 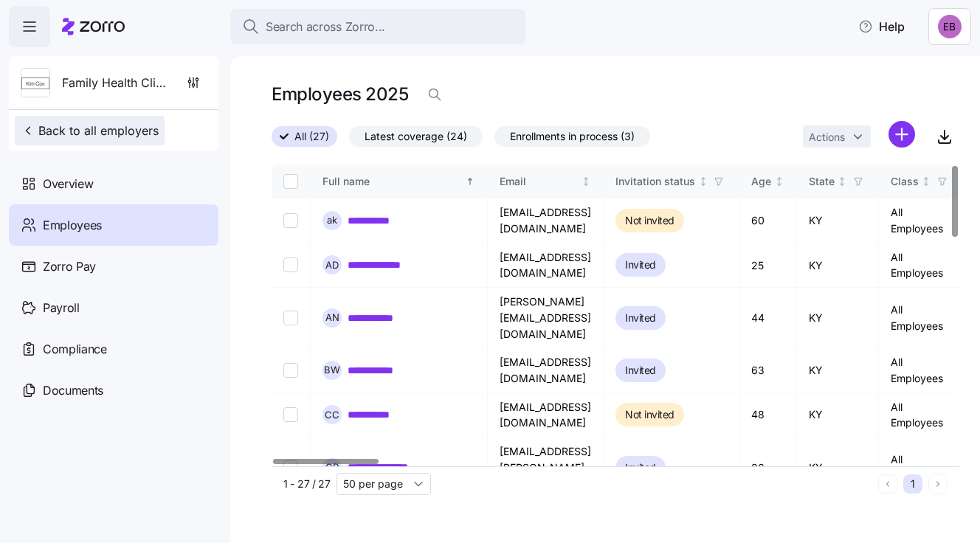 What do you see at coordinates (69, 267) in the screenshot?
I see `span: Zorro Pay` at bounding box center [69, 267].